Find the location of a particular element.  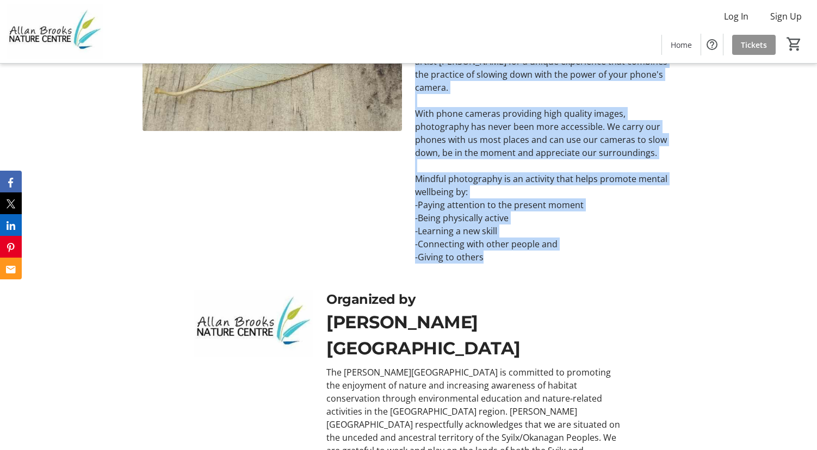

img: Allan Brooks Nature Centre logo is located at coordinates (254, 324).